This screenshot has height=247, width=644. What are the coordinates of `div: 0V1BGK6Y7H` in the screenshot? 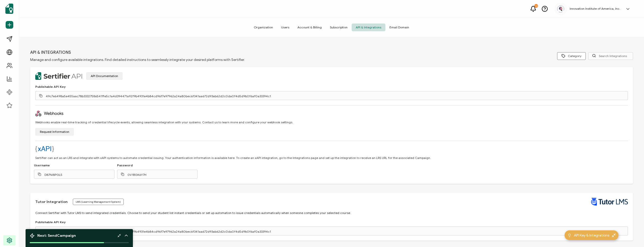 It's located at (157, 174).